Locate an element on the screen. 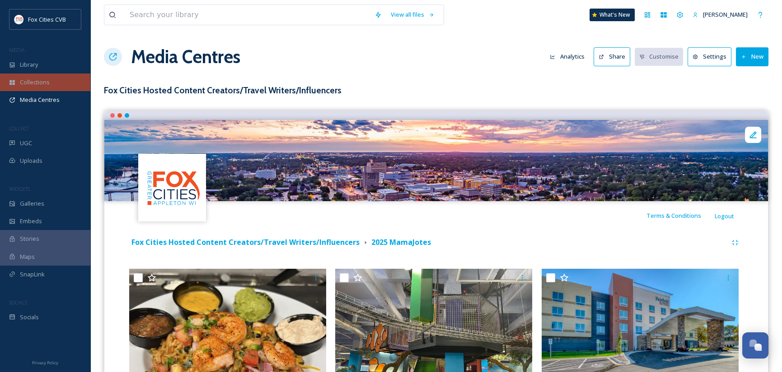  div: What's New is located at coordinates (612, 15).